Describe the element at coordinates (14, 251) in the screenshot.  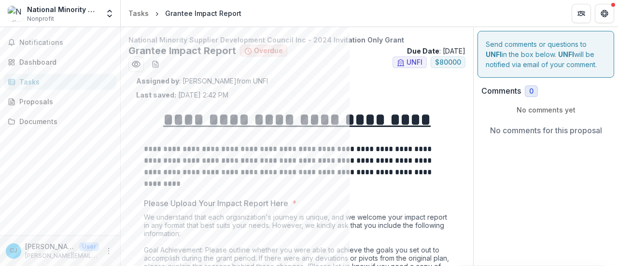
I see `div: Charmaine Jackson` at that location.